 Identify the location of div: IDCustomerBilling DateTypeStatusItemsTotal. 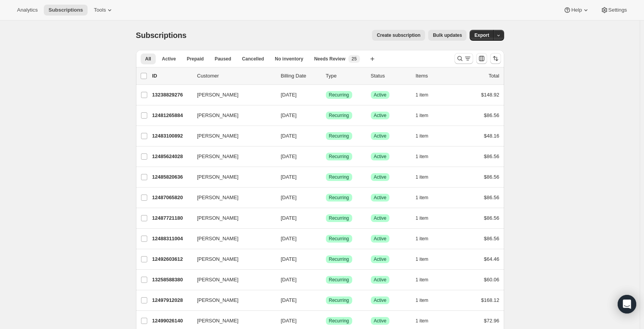
(326, 76).